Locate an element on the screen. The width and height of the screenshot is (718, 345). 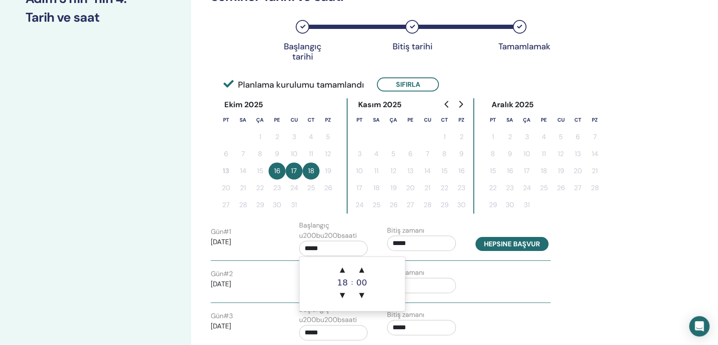
div: Open Intercom Messenger is located at coordinates (700, 326).